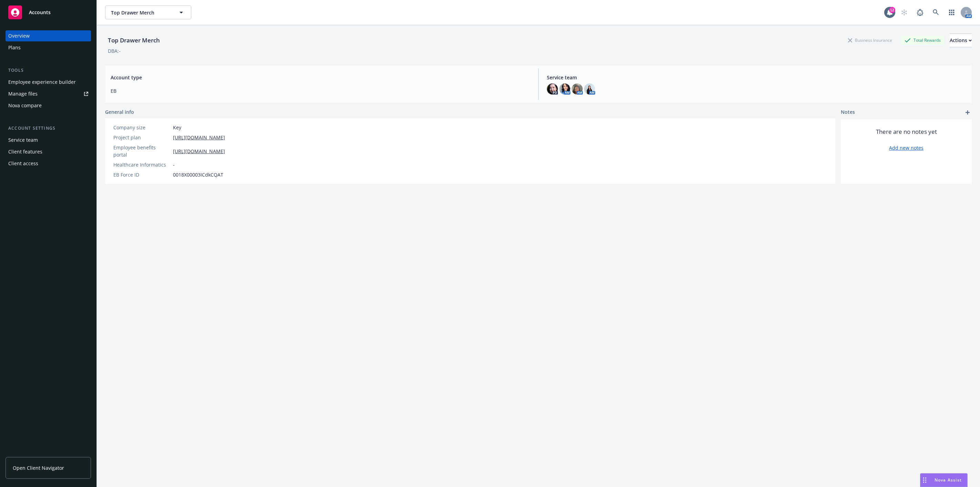 This screenshot has height=487, width=980. Describe the element at coordinates (920, 12) in the screenshot. I see `a: Report a Bug` at that location.